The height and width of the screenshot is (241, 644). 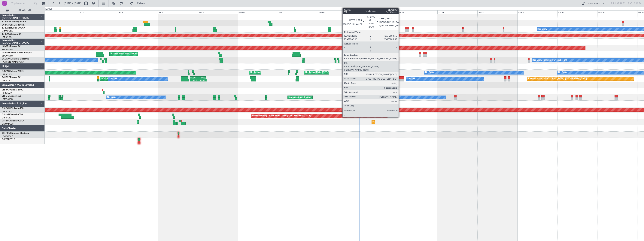 I want to click on div: Sat 11, so click(x=457, y=12).